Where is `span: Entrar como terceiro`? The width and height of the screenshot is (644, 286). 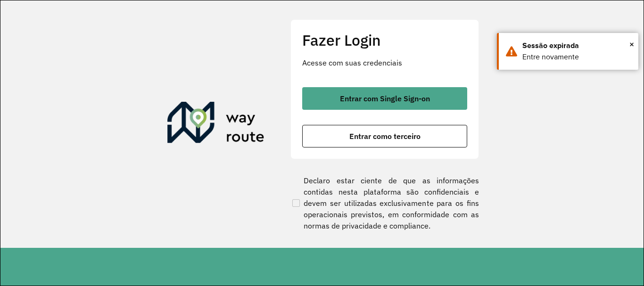 span: Entrar como terceiro is located at coordinates (385, 136).